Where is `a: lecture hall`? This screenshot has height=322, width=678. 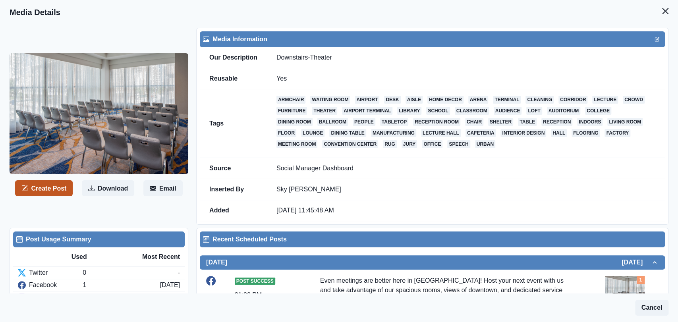 a: lecture hall is located at coordinates (441, 133).